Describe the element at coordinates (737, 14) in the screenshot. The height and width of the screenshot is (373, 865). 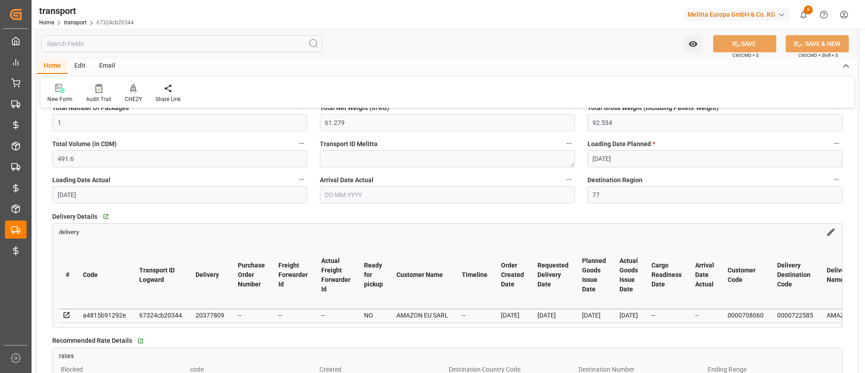
I see `div: Melitta Europa GmbH & Co. KG` at that location.